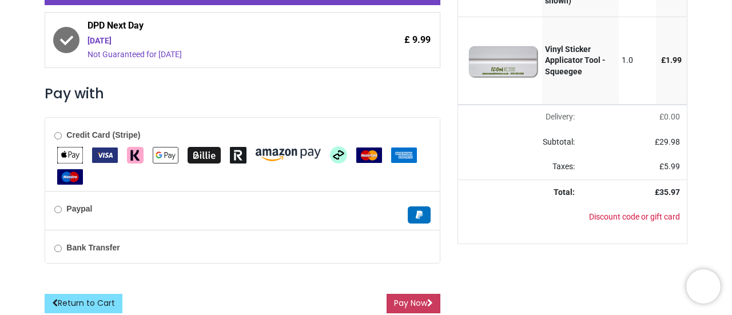  What do you see at coordinates (103, 135) in the screenshot?
I see `b: Credit Card (Stripe)` at bounding box center [103, 135].